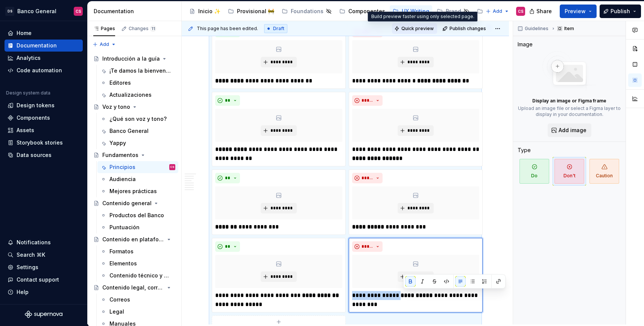 The height and width of the screenshot is (326, 644). What do you see at coordinates (35, 105) in the screenshot?
I see `div: Design tokens` at bounding box center [35, 105].